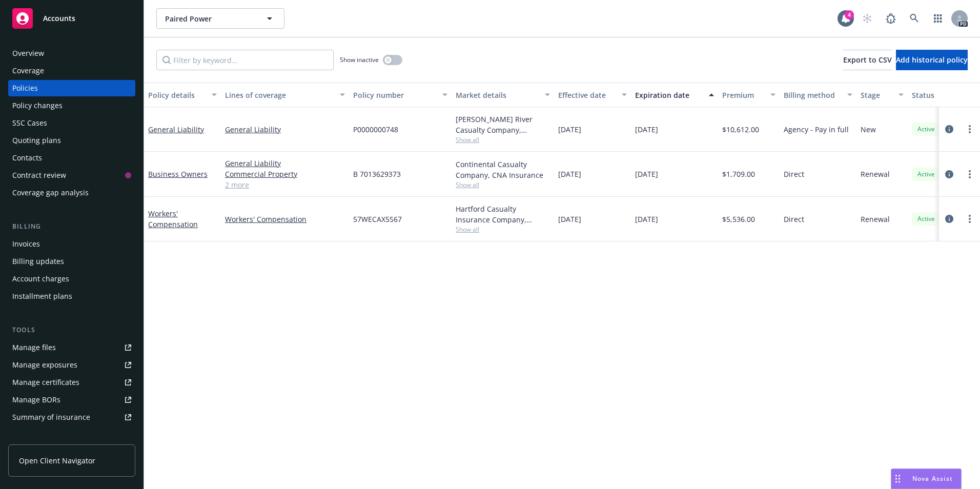 The image size is (980, 489). I want to click on a: Account charges, so click(72, 279).